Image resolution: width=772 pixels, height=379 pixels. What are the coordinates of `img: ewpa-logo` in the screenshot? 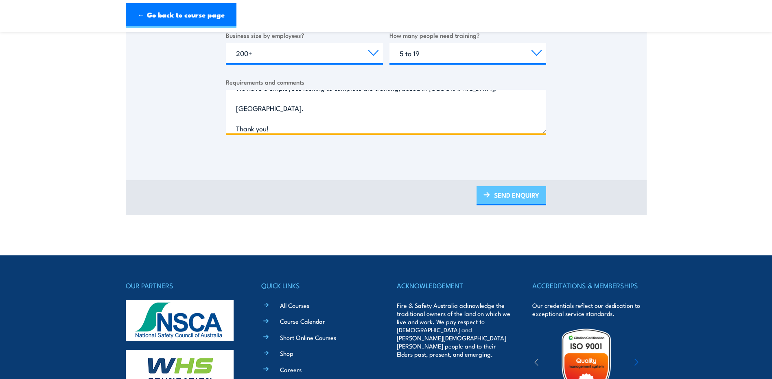 It's located at (658, 363).